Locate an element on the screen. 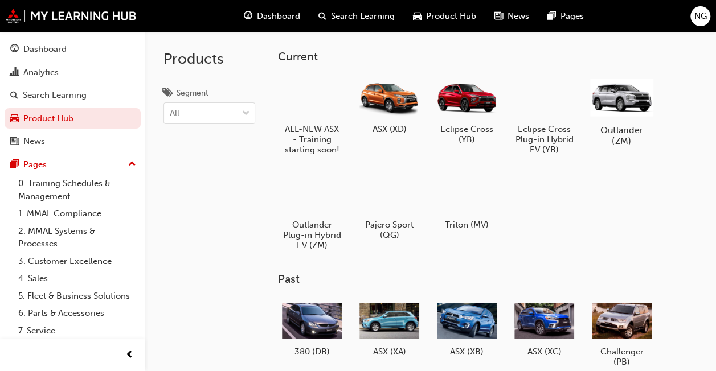 The height and width of the screenshot is (371, 716). a: ASX (XA) is located at coordinates (389, 329).